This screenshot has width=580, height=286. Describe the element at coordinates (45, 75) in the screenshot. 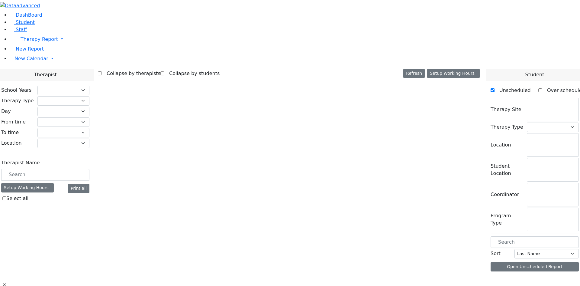

I see `span: Therapist` at that location.